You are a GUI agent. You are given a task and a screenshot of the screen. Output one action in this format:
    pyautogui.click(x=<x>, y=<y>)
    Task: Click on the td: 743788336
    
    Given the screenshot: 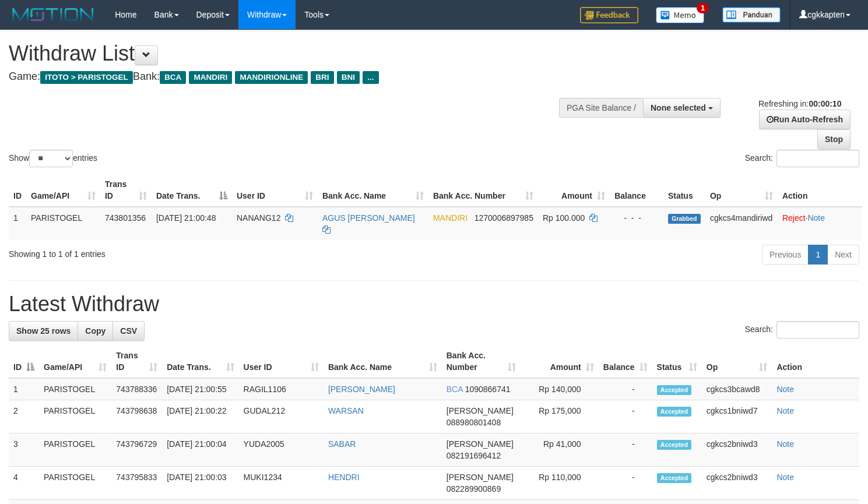 What is the action you would take?
    pyautogui.click(x=136, y=389)
    